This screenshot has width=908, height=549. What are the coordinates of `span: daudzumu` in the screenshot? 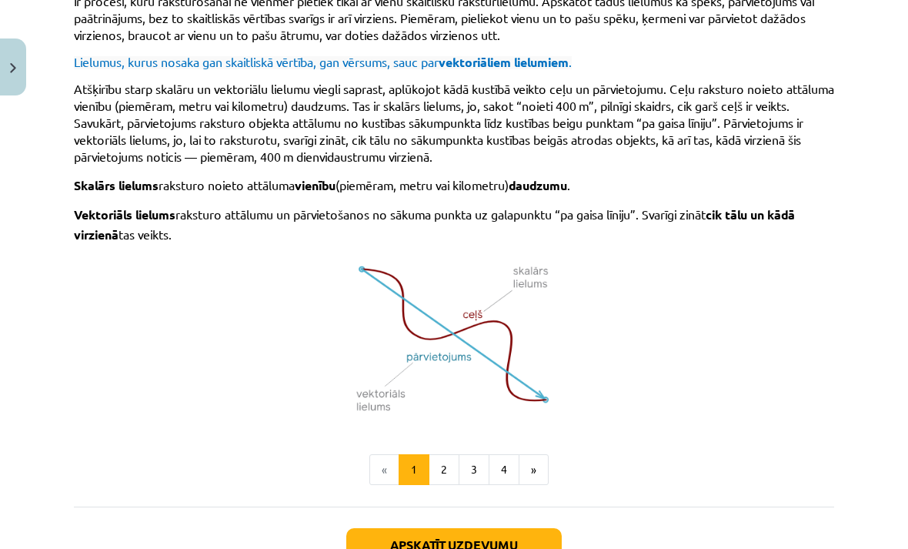 It's located at (538, 185).